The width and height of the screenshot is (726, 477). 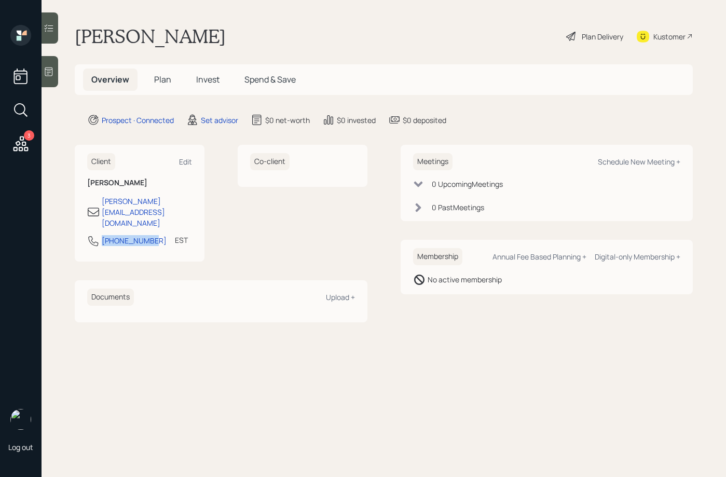 What do you see at coordinates (464, 279) in the screenshot?
I see `div: No active membership` at bounding box center [464, 279].